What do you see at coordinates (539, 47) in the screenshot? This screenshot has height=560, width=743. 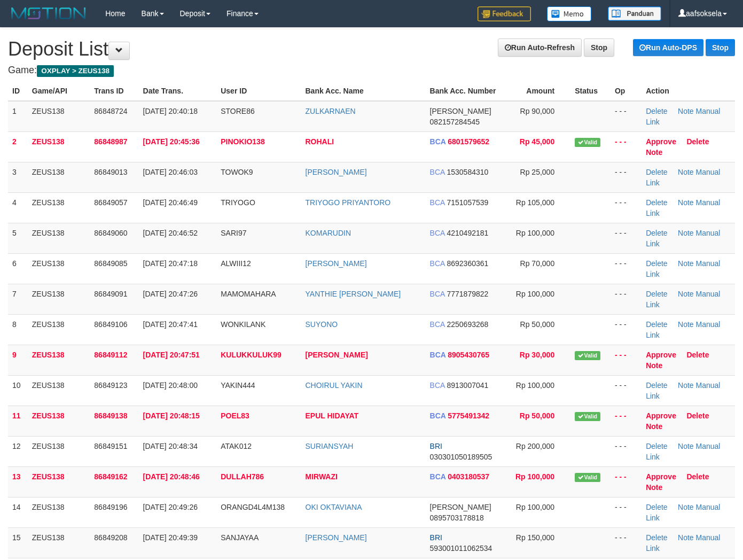 I see `a: Run Auto-Refresh` at bounding box center [539, 47].